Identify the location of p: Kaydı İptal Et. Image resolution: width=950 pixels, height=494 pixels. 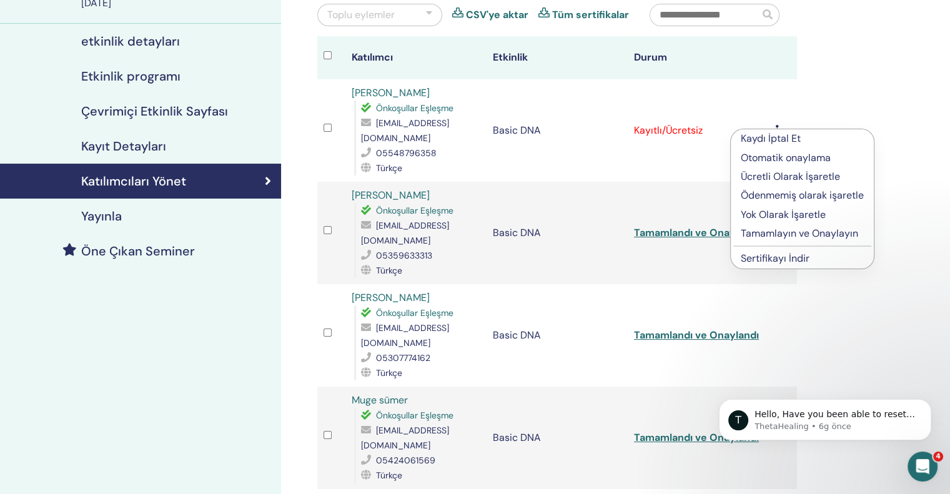
(802, 139).